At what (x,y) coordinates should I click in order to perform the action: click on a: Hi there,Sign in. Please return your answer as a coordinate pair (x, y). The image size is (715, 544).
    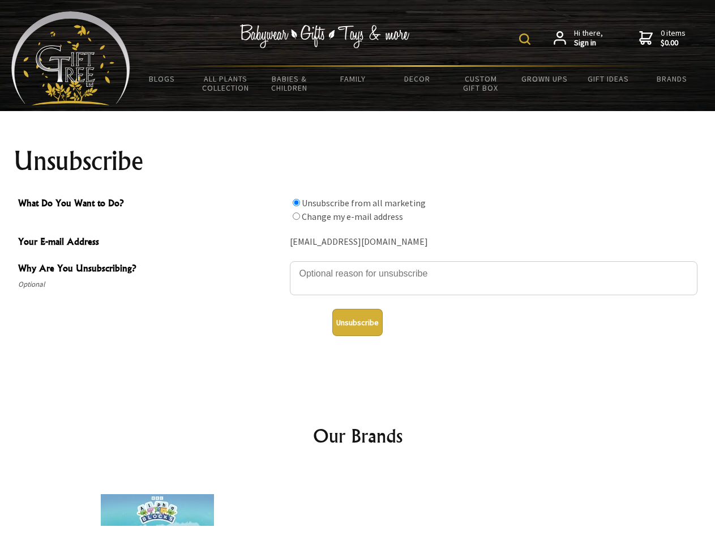
    Looking at the image, I should click on (578, 38).